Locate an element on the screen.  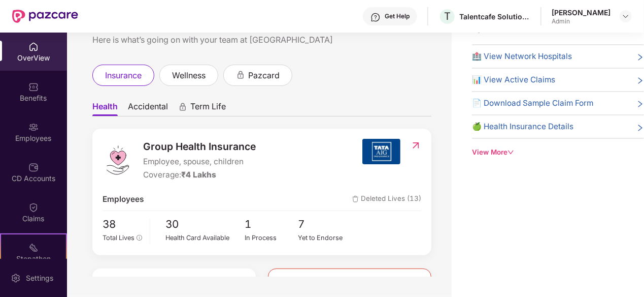
img: svg+xml;base64,PHN2ZyBpZD0iSG9tZSIgeG1sbnM9Imh0dHA6Ly93d3cudzMub3JnLzIwMDAvc3ZnIiB3aWR0aD0iMjAiIG... is located at coordinates (34, 47).